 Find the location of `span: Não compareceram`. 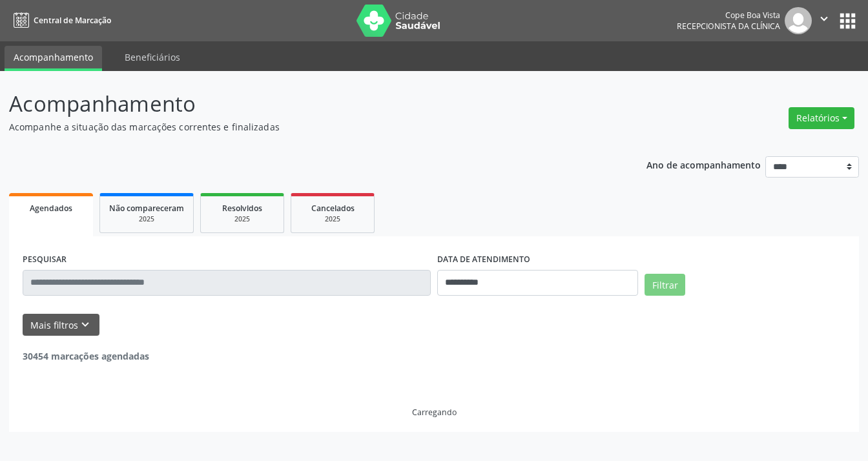

span: Não compareceram is located at coordinates (147, 207).